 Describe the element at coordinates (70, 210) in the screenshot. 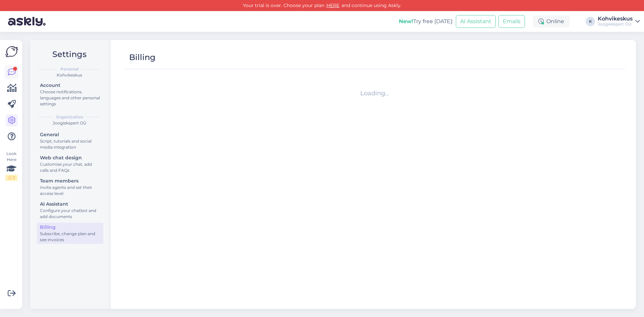

I see `a: AI AssistantConfigure your chatbot and add documents` at that location.